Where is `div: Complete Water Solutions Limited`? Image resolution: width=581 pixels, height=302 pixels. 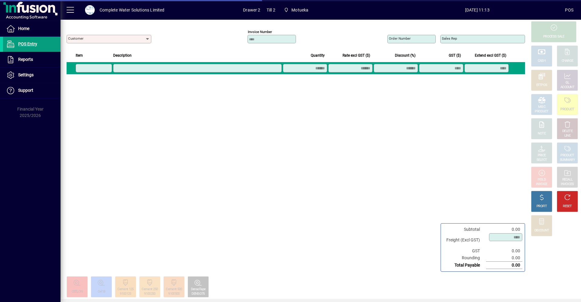
div: Complete Water Solutions Limited is located at coordinates (132, 10).